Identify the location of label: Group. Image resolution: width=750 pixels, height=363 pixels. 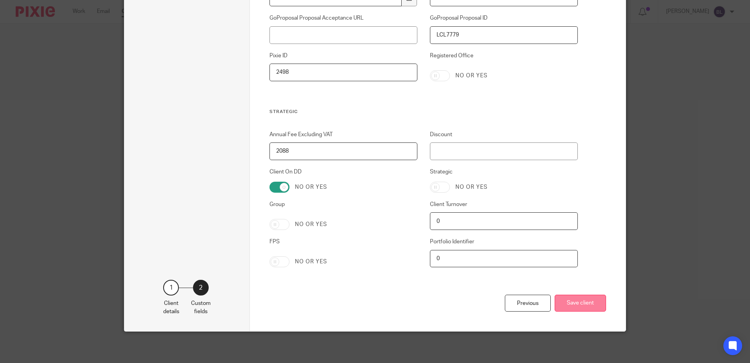
(344, 207).